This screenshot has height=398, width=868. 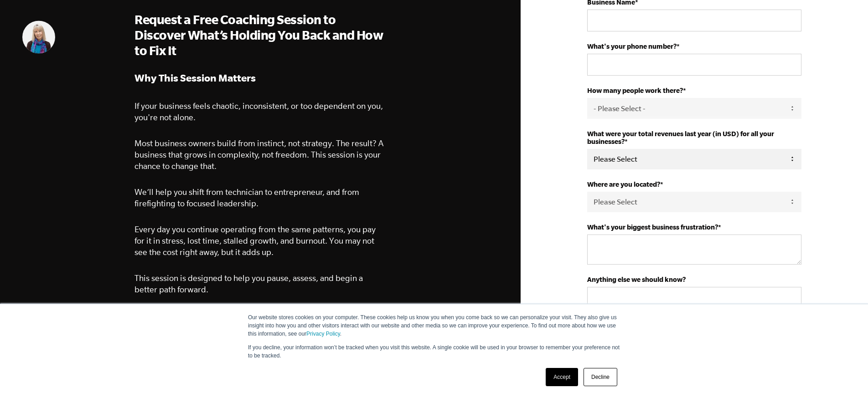 What do you see at coordinates (258, 112) in the screenshot?
I see `span: If your business feels chaotic, inconsistent, or too dependent on you, you're not alone.` at bounding box center [258, 112].